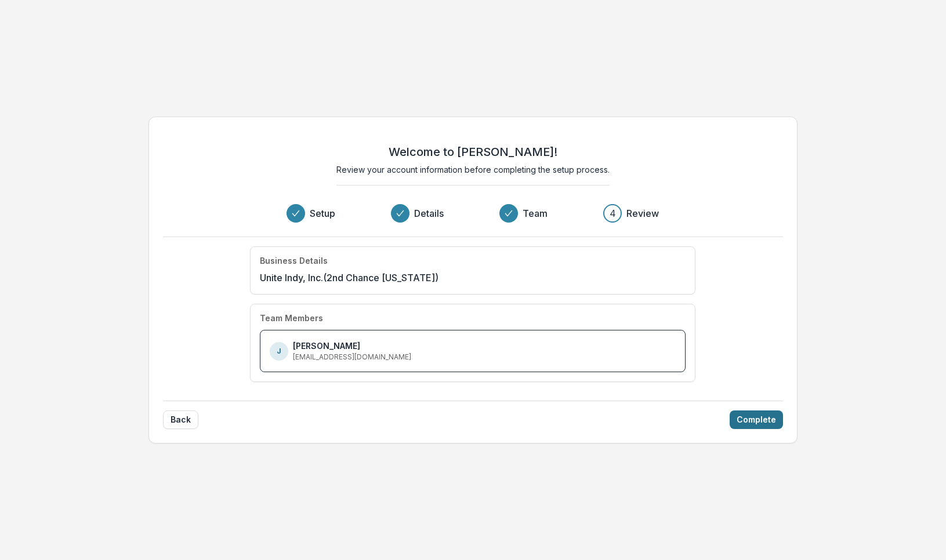  What do you see at coordinates (643, 213) in the screenshot?
I see `h3: Review` at bounding box center [643, 213].